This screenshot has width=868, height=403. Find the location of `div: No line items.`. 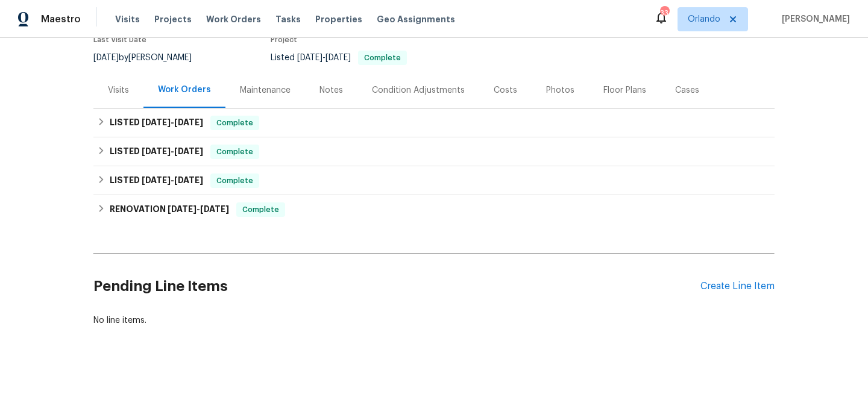

div: No line items. is located at coordinates (434, 320).